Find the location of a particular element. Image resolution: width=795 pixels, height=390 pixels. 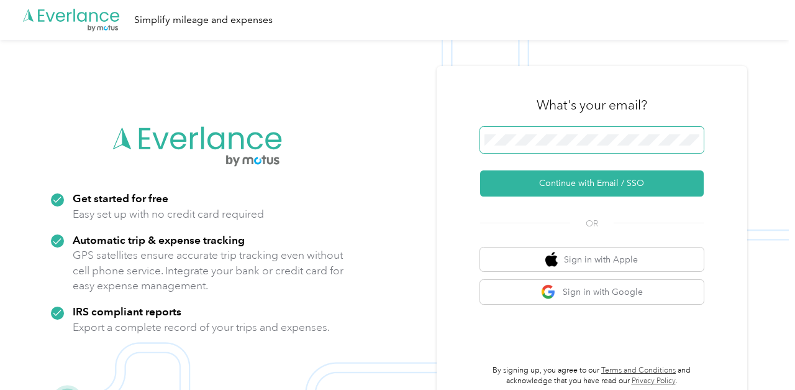

span: OR is located at coordinates (592, 223).